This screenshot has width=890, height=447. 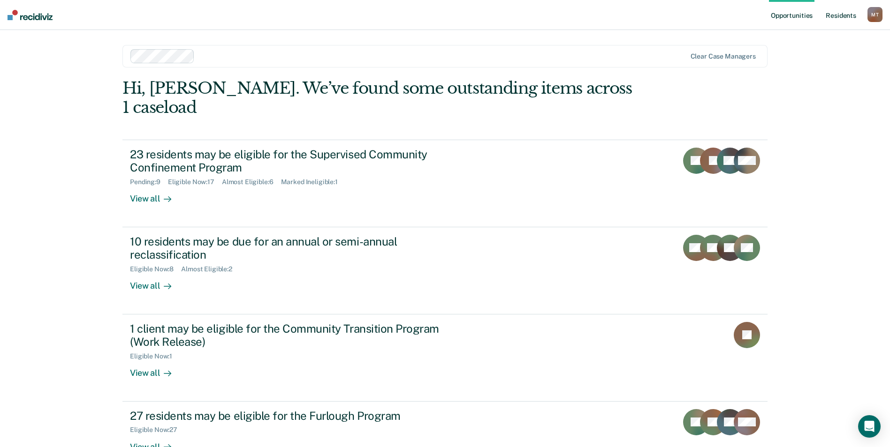 What do you see at coordinates (195, 182) in the screenshot?
I see `div: Eligible Now : 17` at bounding box center [195, 182].